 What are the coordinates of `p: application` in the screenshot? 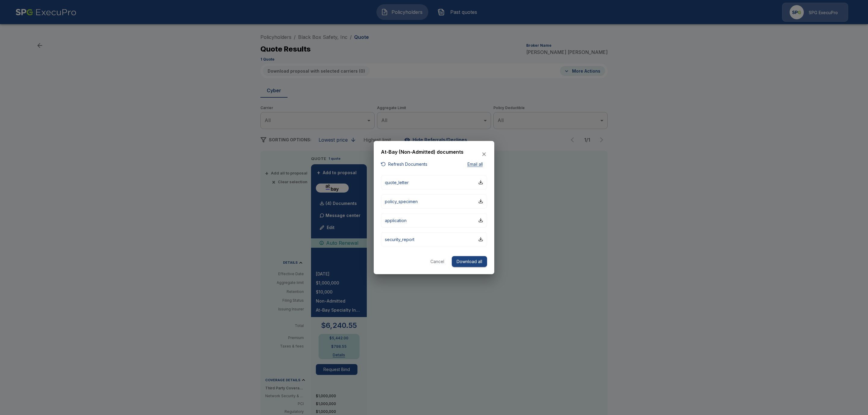 It's located at (396, 220).